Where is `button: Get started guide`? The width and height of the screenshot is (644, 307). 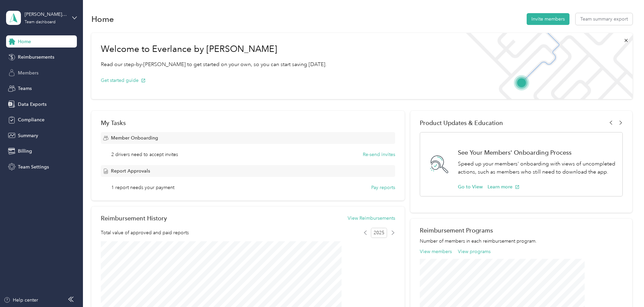
button: Get started guide is located at coordinates (123, 80).